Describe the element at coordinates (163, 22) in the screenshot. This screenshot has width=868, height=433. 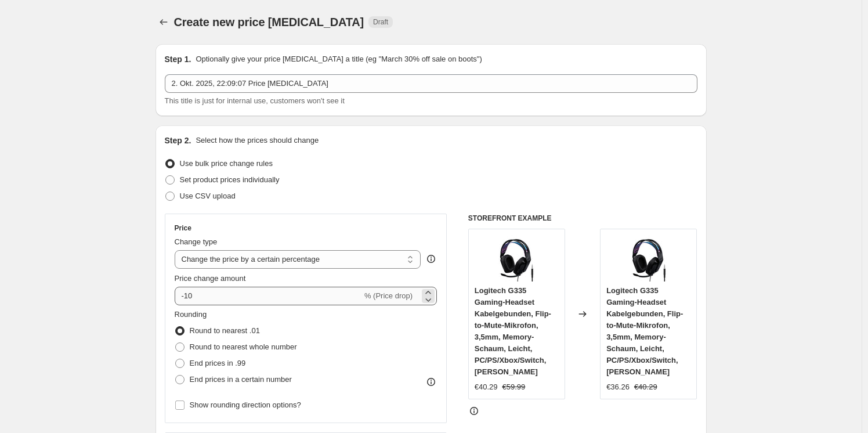
I see `button: Price change jobs` at that location.